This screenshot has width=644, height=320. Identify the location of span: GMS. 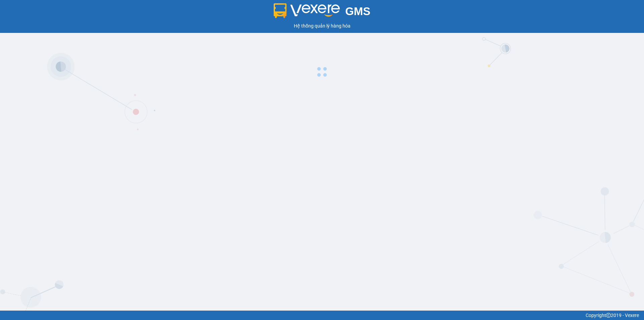
(358, 11).